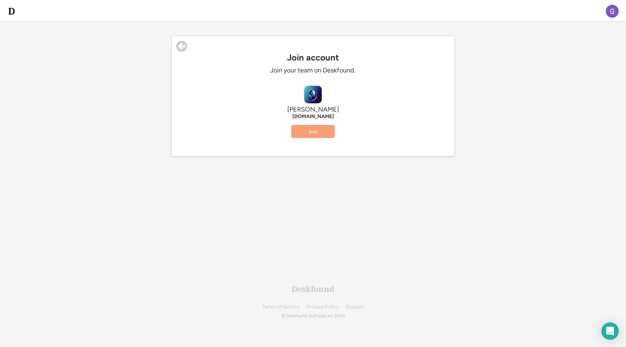  What do you see at coordinates (313, 70) in the screenshot?
I see `div: Join your team on Deskfound.` at bounding box center [313, 70].